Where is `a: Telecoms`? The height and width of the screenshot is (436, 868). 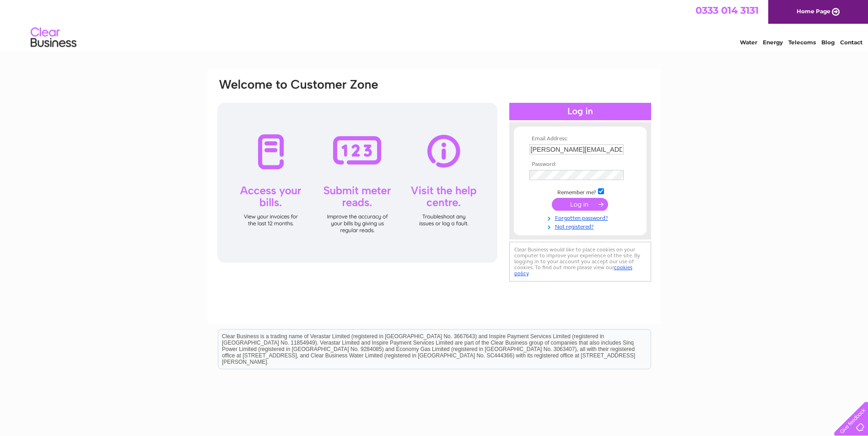 a: Telecoms is located at coordinates (802, 42).